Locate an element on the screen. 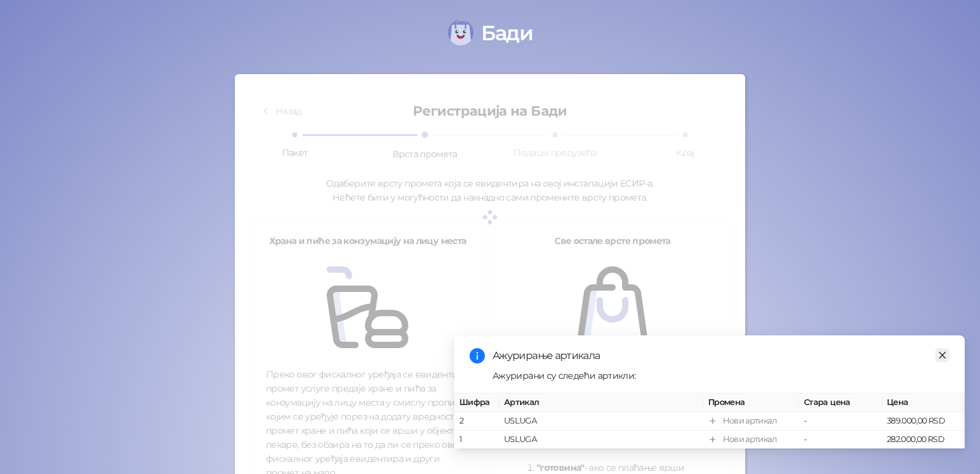  th: Артикал is located at coordinates (601, 402).